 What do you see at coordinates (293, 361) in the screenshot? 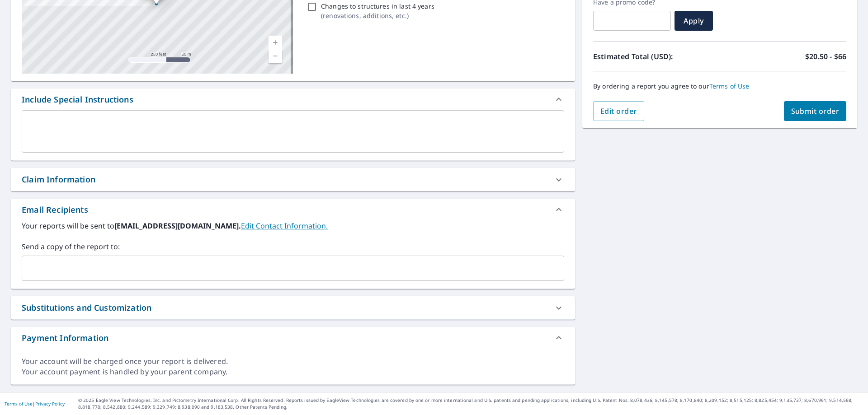
I see `div: Your account will be charged once your report is delivered.` at bounding box center [293, 361].